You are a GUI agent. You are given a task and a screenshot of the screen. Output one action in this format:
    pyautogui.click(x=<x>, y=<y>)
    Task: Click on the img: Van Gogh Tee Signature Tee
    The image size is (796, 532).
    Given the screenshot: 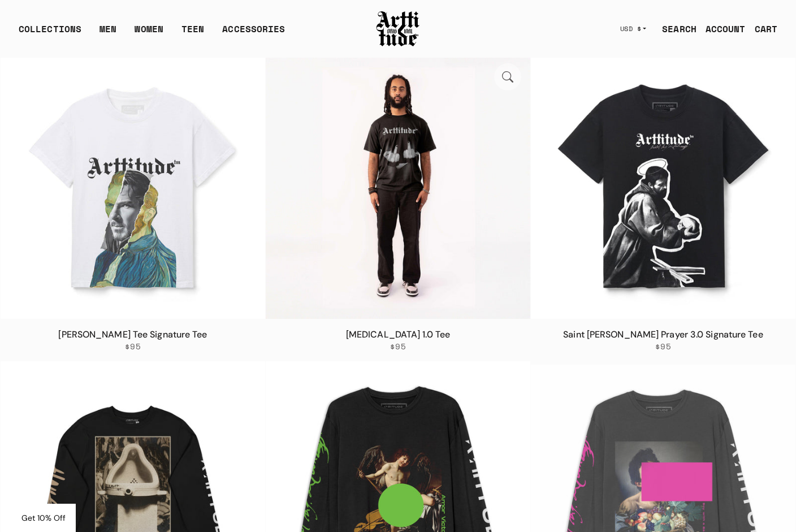 What is the action you would take?
    pyautogui.click(x=133, y=187)
    